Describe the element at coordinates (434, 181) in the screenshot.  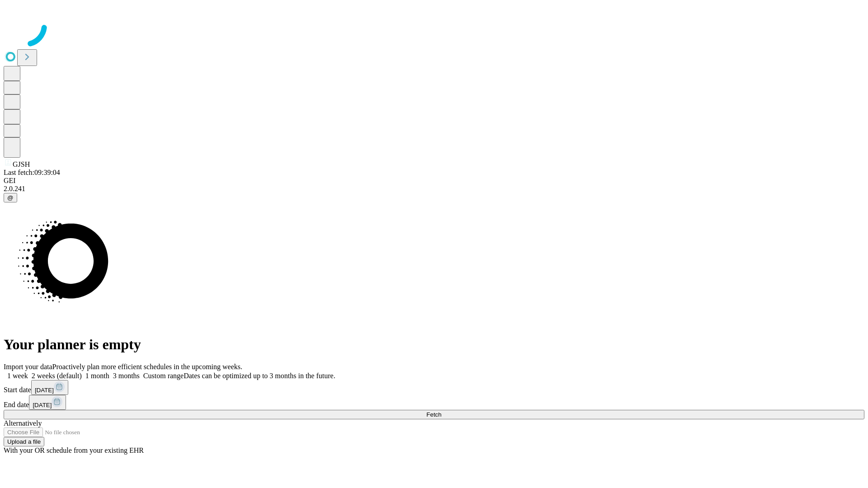
I see `div: GEI` at that location.